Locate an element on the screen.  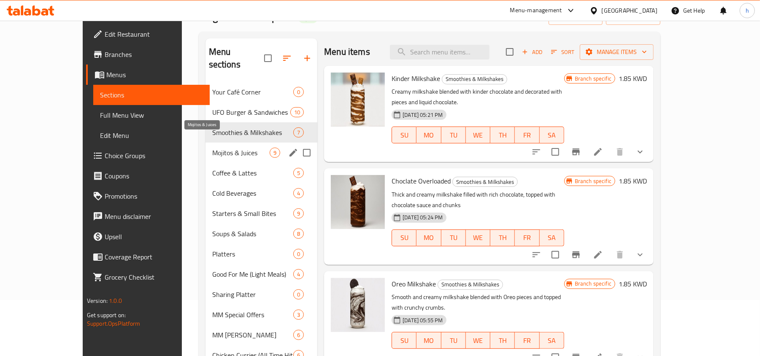
div: Starters & Small Bites is located at coordinates (253, 214).